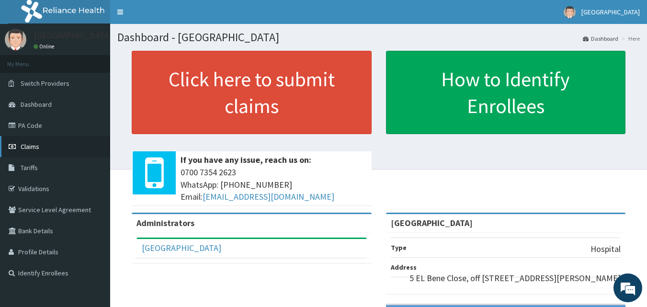  I want to click on b: Address, so click(404, 267).